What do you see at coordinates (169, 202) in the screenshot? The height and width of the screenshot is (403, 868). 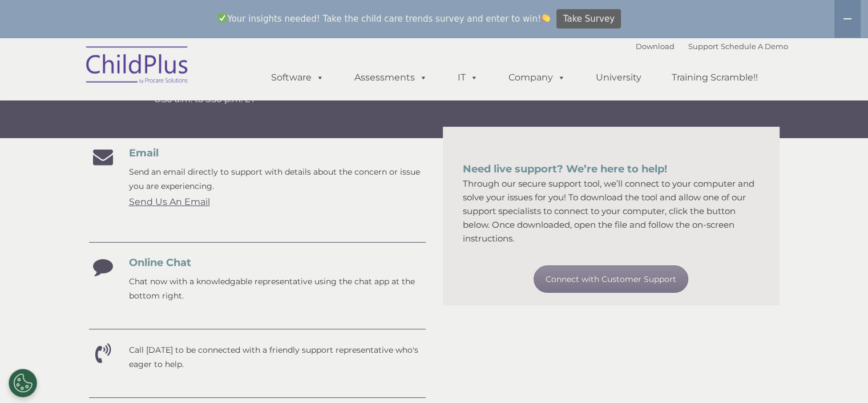 I see `a: Send Us An Email` at bounding box center [169, 202].